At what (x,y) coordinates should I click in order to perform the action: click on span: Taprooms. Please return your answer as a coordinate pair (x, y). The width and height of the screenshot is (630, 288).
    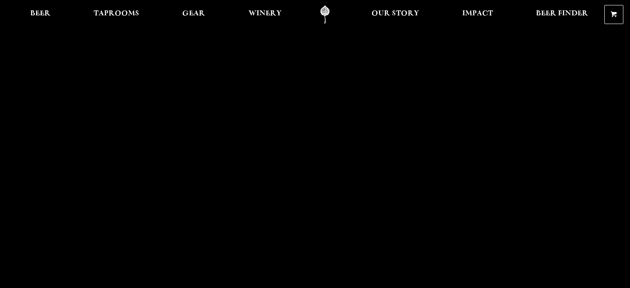
    Looking at the image, I should click on (116, 14).